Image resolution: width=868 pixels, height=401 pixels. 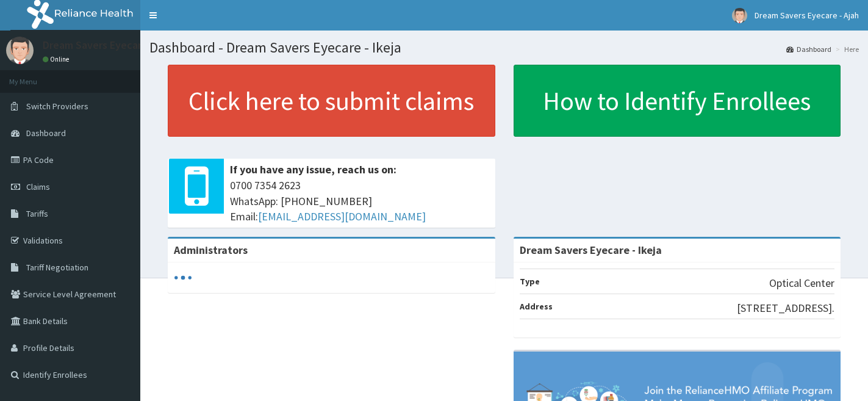 What do you see at coordinates (45, 133) in the screenshot?
I see `span: Dashboard` at bounding box center [45, 133].